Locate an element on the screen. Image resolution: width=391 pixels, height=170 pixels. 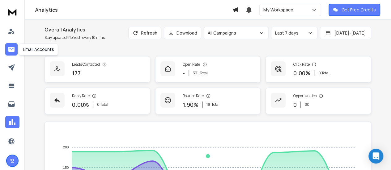
p: Stay updated! Refresh every 10 mins. is located at coordinates (75, 38).